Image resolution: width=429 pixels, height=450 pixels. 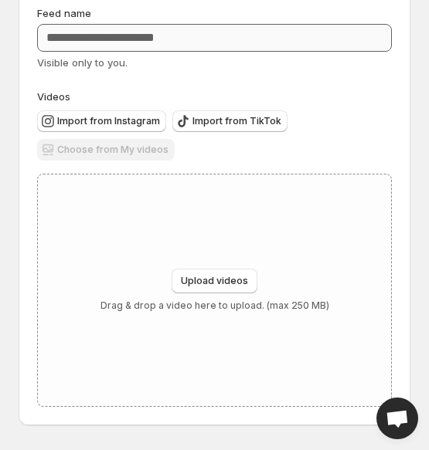 What do you see at coordinates (397, 419) in the screenshot?
I see `div: Open chat` at bounding box center [397, 419].